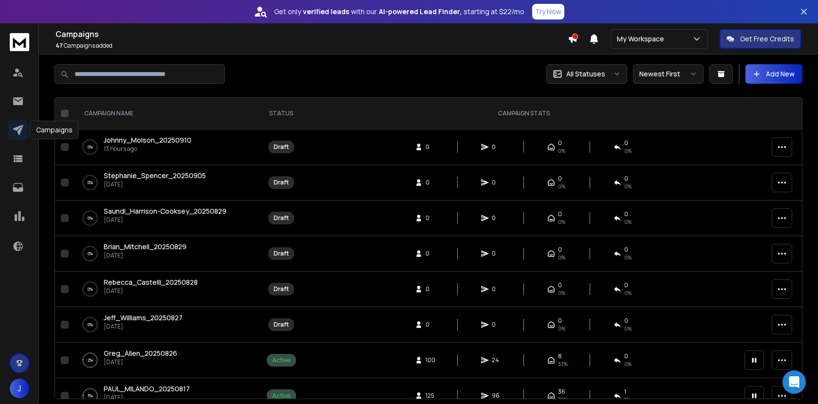 The image size is (818, 404). I want to click on span: Stephanie_Spencer_20250905, so click(155, 175).